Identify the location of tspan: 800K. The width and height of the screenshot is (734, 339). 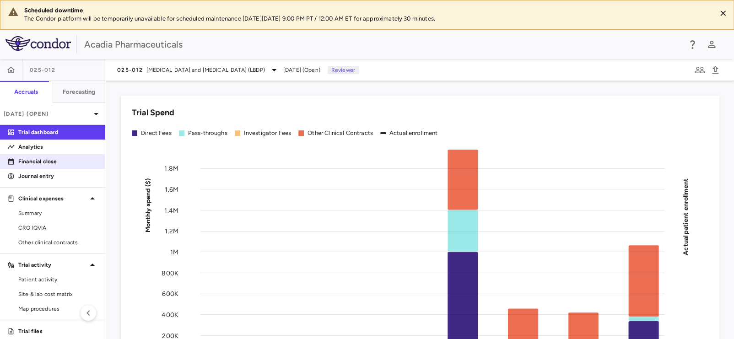
(170, 273).